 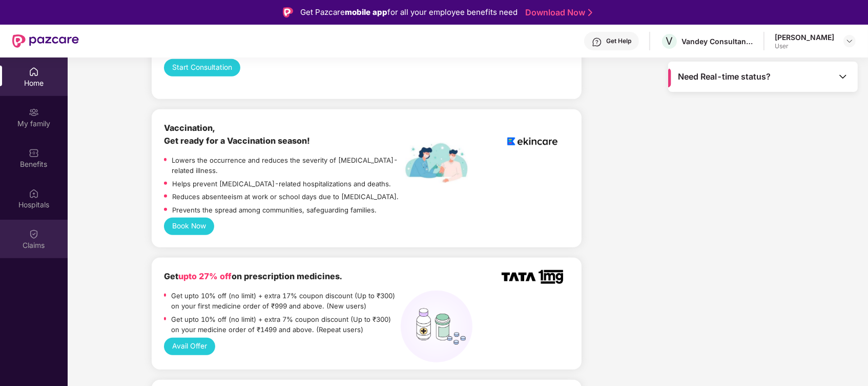 I want to click on span: V, so click(x=670, y=41).